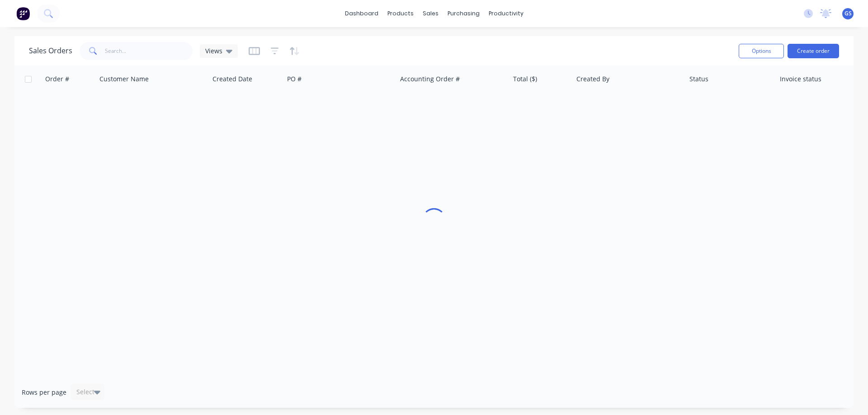 Image resolution: width=868 pixels, height=415 pixels. I want to click on div: PO #, so click(294, 79).